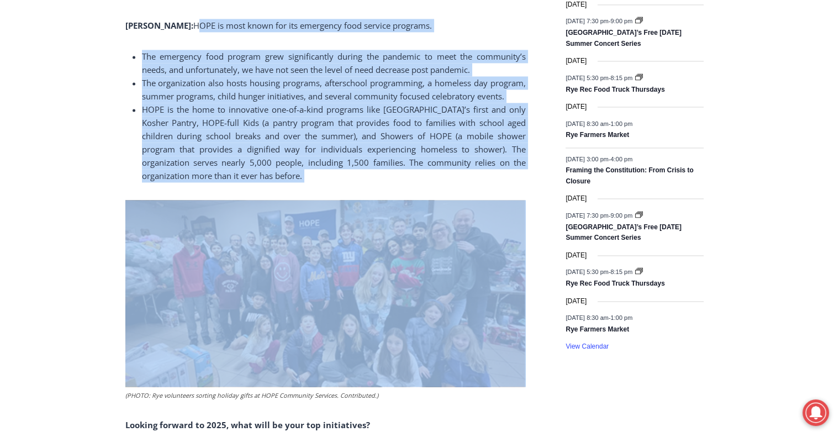 The width and height of the screenshot is (840, 437). I want to click on span: HOPE is most known for its emergency food service programs., so click(313, 25).